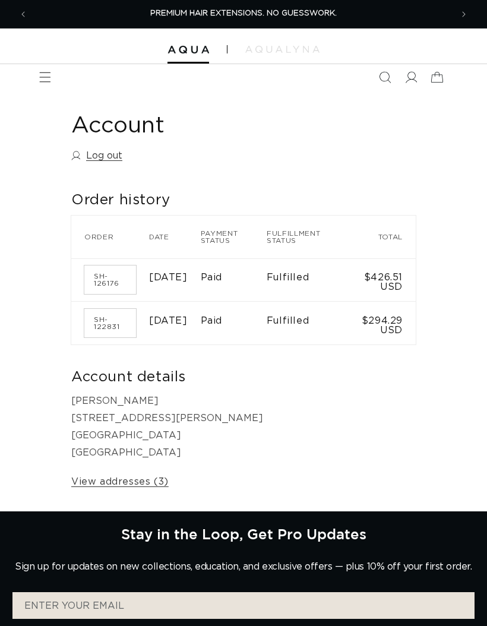  I want to click on img: Aqua Hair Extensions, so click(188, 50).